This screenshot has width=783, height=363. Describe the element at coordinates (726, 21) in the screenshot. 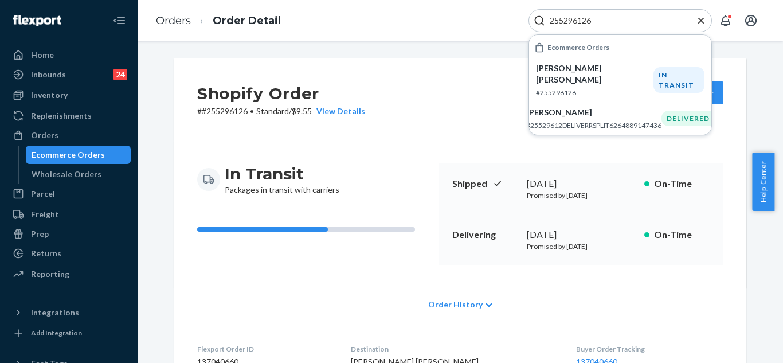

I see `button: Open notifications` at that location.